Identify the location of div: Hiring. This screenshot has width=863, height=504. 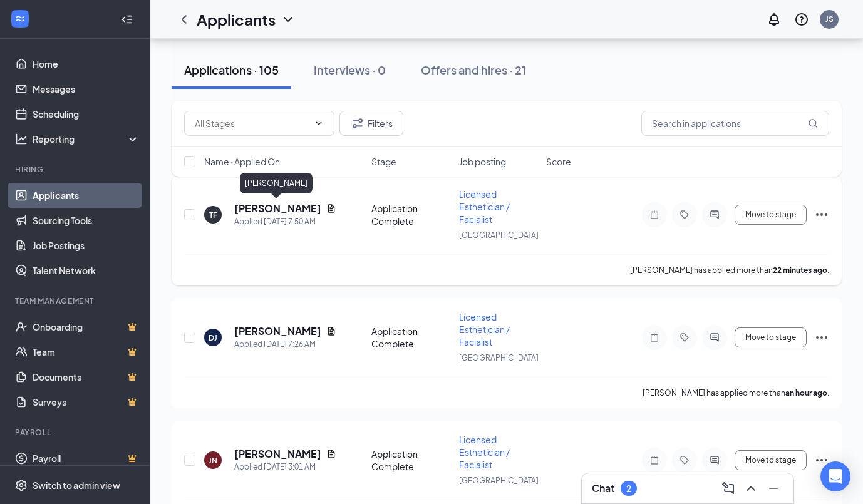
(76, 169).